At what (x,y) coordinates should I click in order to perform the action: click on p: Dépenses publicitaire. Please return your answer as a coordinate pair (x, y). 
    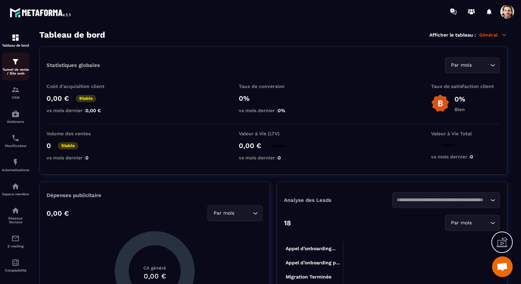
    Looking at the image, I should click on (155, 195).